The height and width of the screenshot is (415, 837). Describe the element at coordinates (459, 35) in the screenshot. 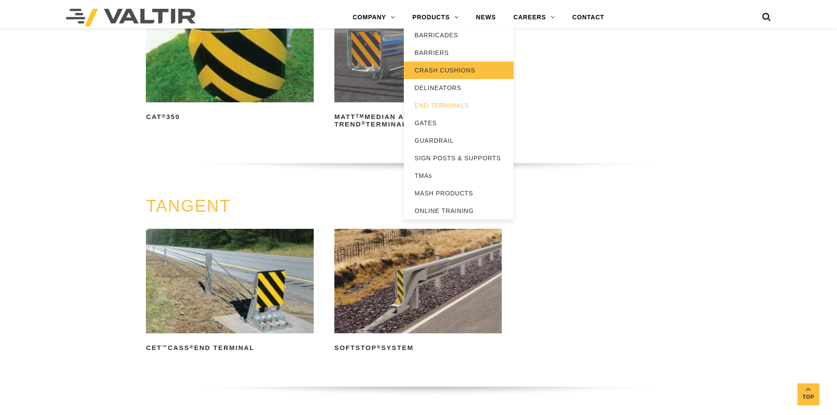

I see `a: BARRICADES` at that location.